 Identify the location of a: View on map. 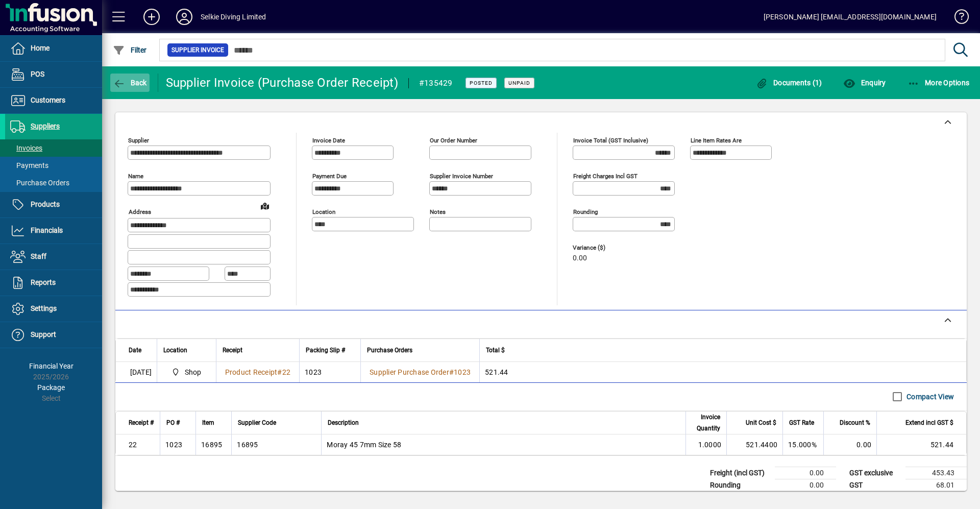
(265, 206).